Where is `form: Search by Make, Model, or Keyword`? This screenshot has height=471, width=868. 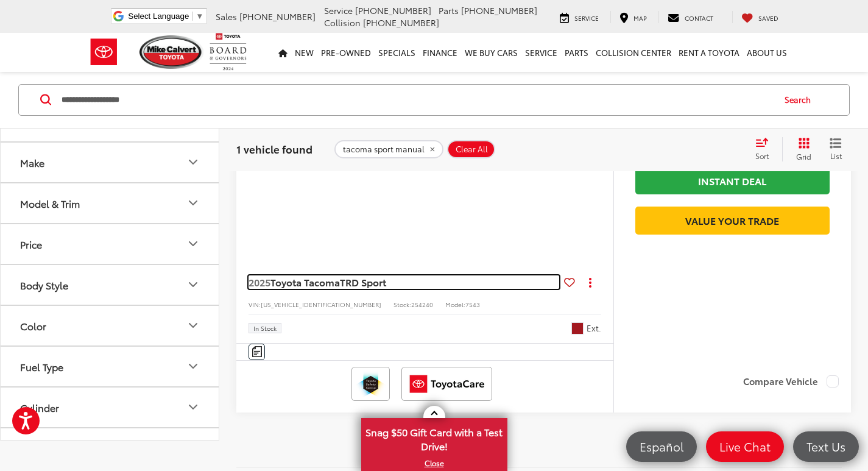
form: Search by Make, Model, or Keyword is located at coordinates (417, 100).